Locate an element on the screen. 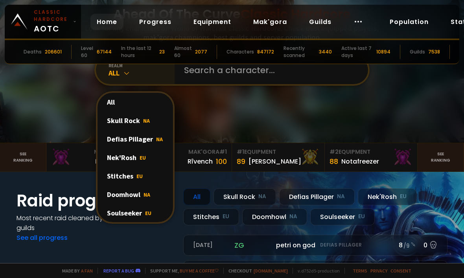 The width and height of the screenshot is (464, 278). input: Search a character... is located at coordinates (269, 70).